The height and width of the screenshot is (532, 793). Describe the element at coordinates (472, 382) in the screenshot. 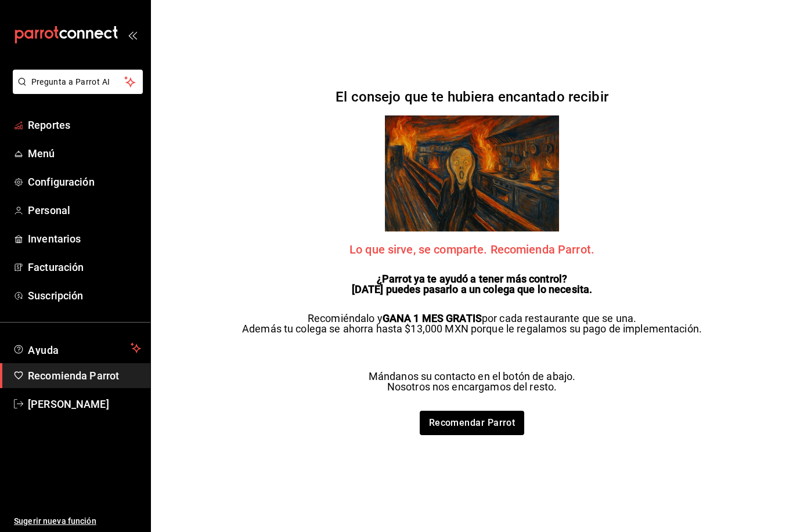

I see `p: Mándanos su contacto en el botón de abajo. Nosotros nos encargamos del resto.` at that location.